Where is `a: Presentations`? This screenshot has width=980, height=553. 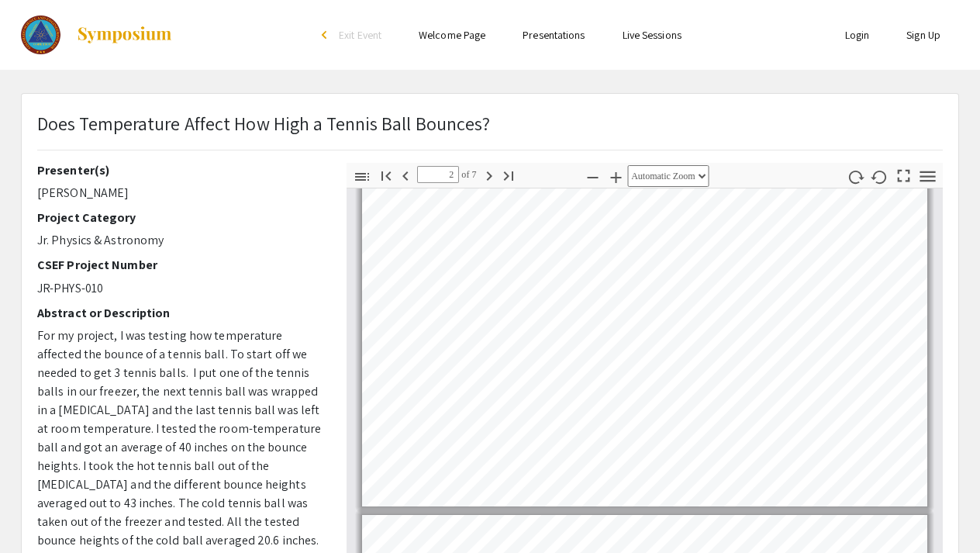 a: Presentations is located at coordinates (554, 35).